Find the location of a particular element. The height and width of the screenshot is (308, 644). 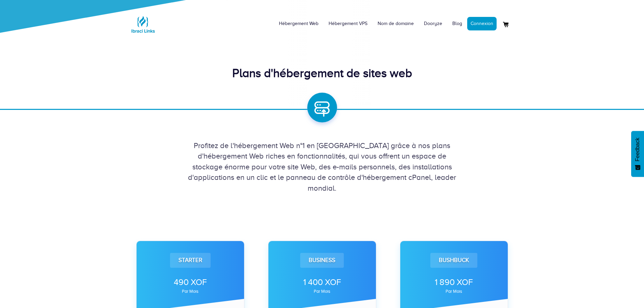

img: Logo Ibraci Links is located at coordinates (143, 24).